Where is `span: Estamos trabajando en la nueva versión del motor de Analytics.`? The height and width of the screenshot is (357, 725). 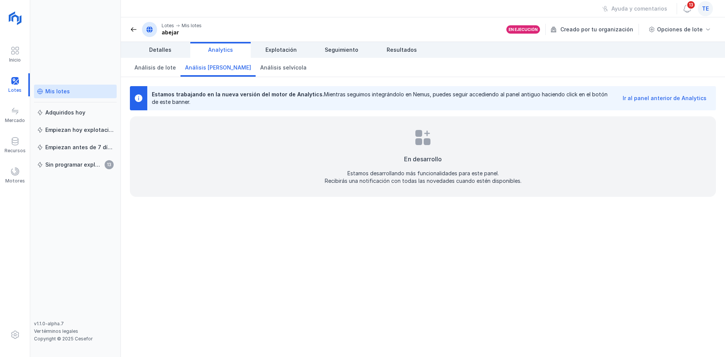
span: Estamos trabajando en la nueva versión del motor de Analytics. is located at coordinates (238, 94).